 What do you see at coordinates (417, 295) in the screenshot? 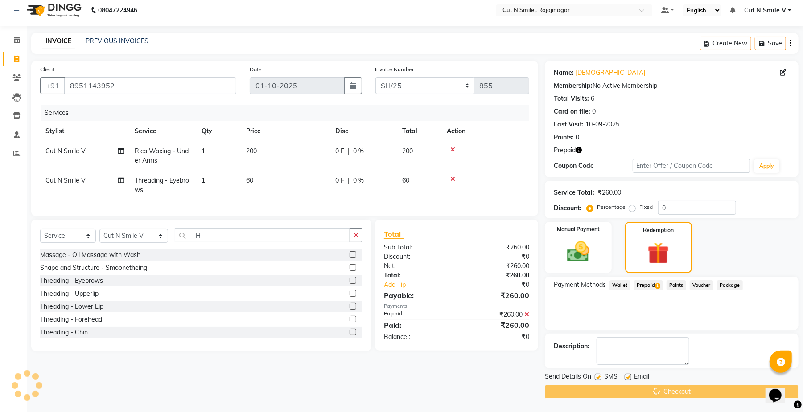
I see `div: Payable:` at bounding box center [417, 295].